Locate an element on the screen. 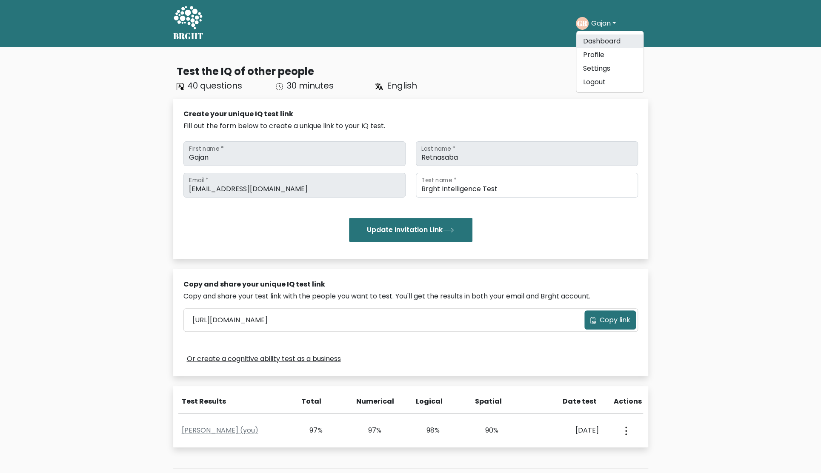  a: Settings is located at coordinates (610, 69).